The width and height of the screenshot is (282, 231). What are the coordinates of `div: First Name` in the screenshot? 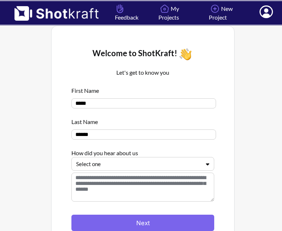 It's located at (143, 89).